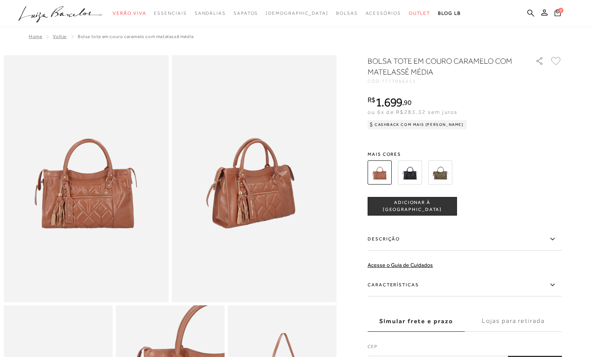  I want to click on span: Essenciais, so click(170, 13).